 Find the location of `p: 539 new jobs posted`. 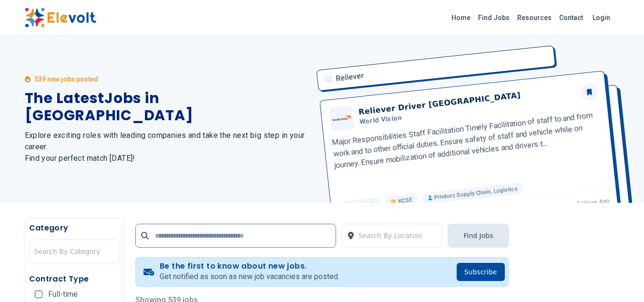

p: 539 new jobs posted is located at coordinates (66, 79).